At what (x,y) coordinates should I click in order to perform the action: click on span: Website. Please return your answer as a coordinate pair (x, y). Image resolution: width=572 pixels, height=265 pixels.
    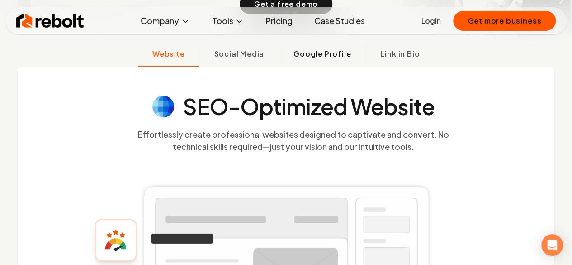
    Looking at the image, I should click on (169, 54).